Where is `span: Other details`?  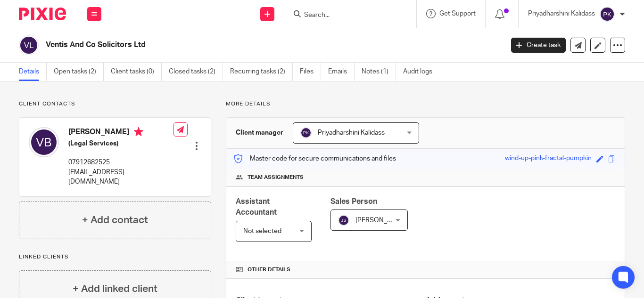 span: Other details is located at coordinates (269, 270).